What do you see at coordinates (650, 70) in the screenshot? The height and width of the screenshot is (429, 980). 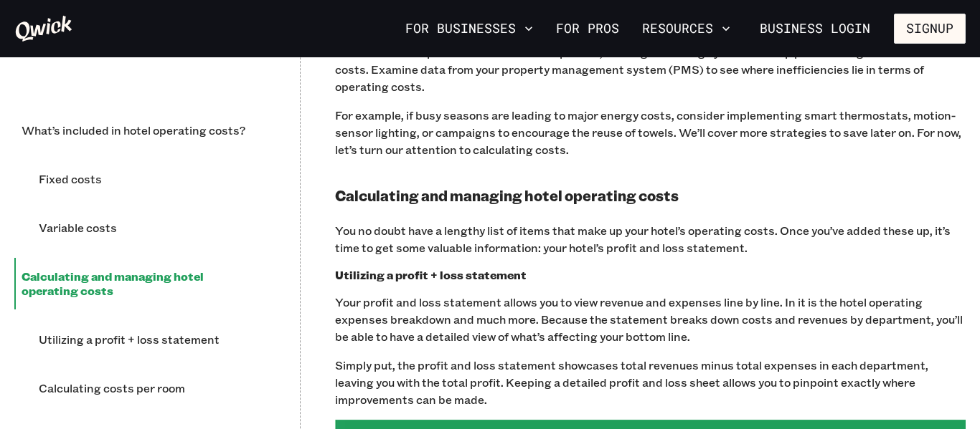 I see `p: ‍While variable expenses can be harder to predict, utilizing a tracking system will help provide ...` at bounding box center [650, 70].